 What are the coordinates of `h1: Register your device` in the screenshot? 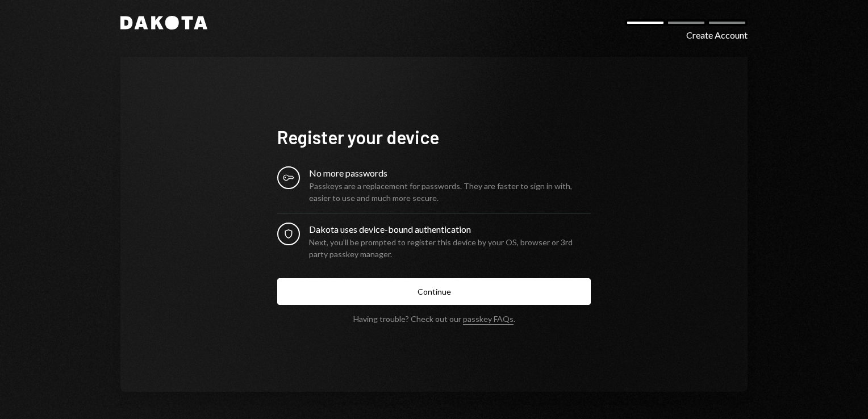 It's located at (434, 137).